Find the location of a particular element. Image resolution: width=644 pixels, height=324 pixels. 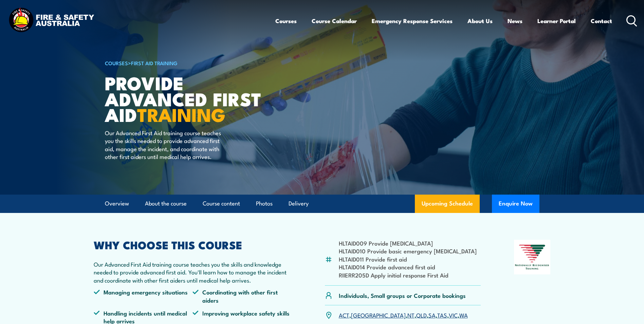

a: COURSES is located at coordinates (117, 63).